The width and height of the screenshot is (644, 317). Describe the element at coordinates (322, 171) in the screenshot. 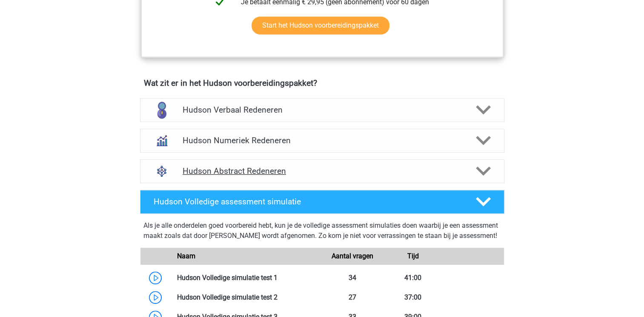

I see `h4: Hudson Abstract Redeneren` at that location.